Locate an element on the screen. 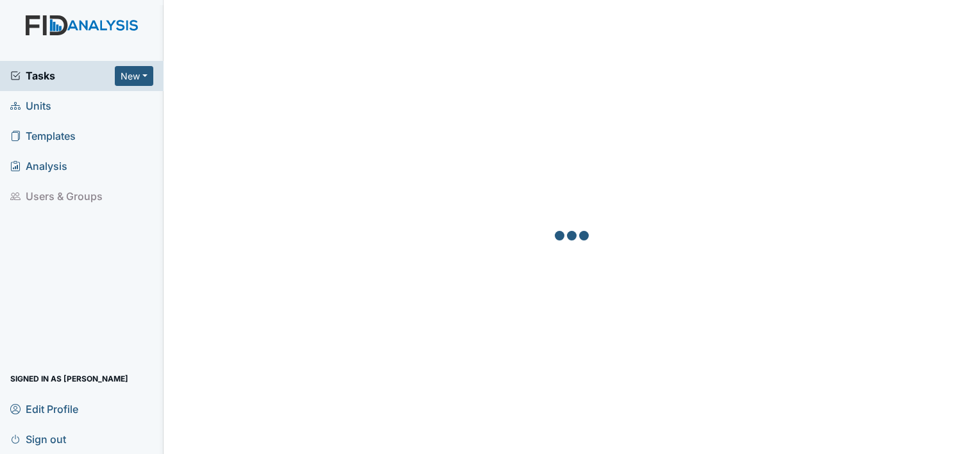 The image size is (980, 454). span: Templates is located at coordinates (43, 136).